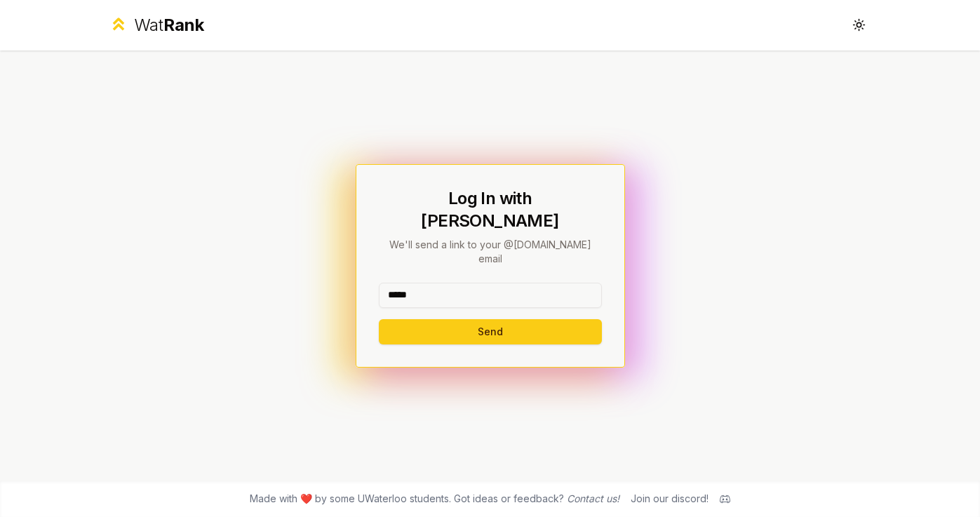 The width and height of the screenshot is (980, 517). Describe the element at coordinates (434, 499) in the screenshot. I see `span: Made with ❤️ by some UWaterloo students. Got ideas or feedback?` at that location.